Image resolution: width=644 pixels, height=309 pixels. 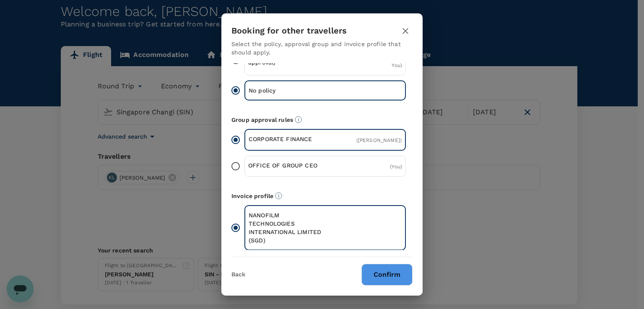 What do you see at coordinates (287, 91) in the screenshot?
I see `p: No policy` at bounding box center [287, 91].